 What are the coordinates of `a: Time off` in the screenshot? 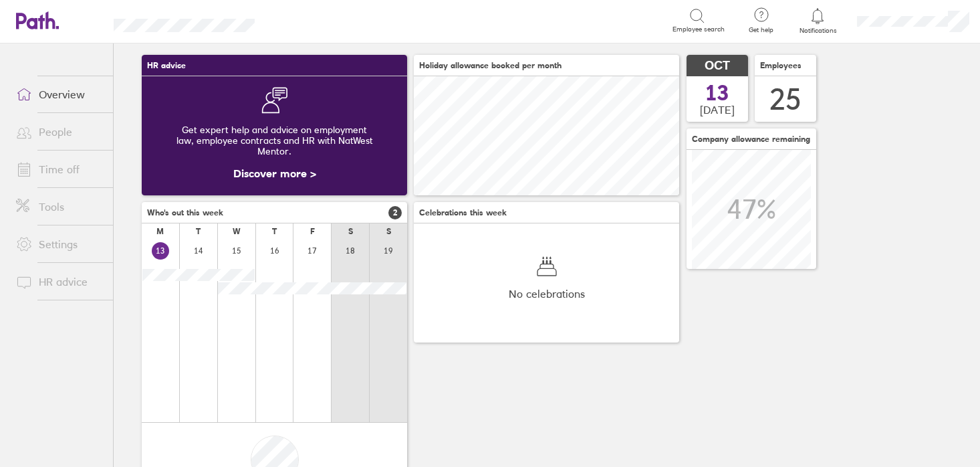 It's located at (59, 169).